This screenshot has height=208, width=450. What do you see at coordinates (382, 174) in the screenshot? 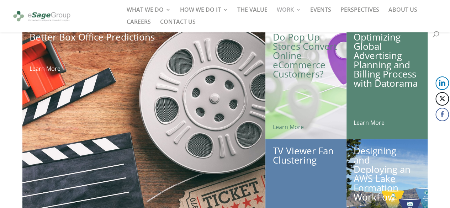
I see `a: Designing and Deploying an AWS Lake Formation Workflow` at bounding box center [382, 174].